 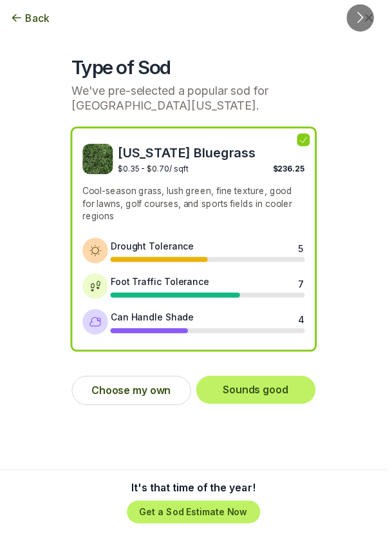 I want to click on p: Cool-season grass, lush green, fine texture, good for lawns, golf courses, and sports fields in c..., so click(x=196, y=206).